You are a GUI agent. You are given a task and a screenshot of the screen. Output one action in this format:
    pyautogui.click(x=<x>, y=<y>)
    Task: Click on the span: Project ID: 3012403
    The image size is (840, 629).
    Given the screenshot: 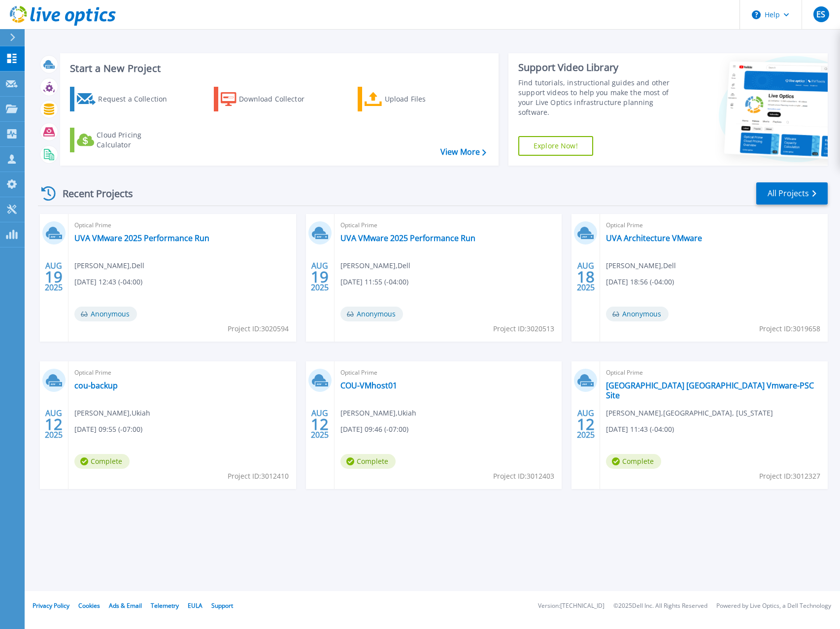 What is the action you would take?
    pyautogui.click(x=524, y=476)
    